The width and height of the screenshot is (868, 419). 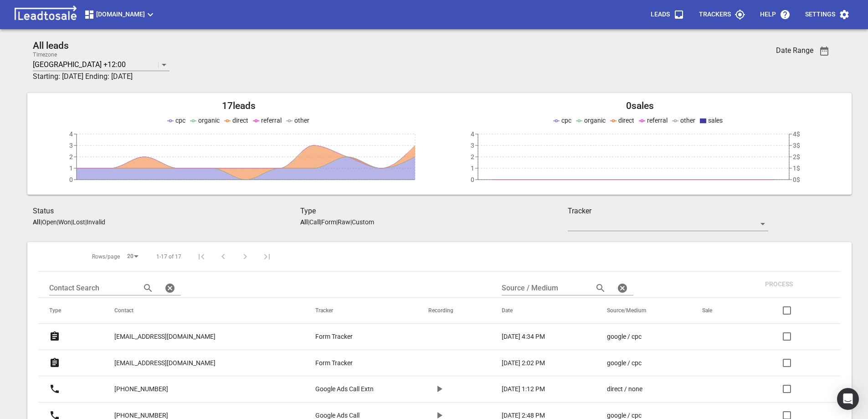 I want to click on div: 20, so click(x=132, y=257).